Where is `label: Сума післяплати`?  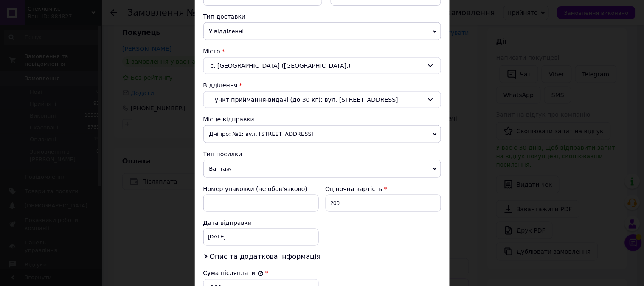
label: Сума післяплати is located at coordinates (234, 273).